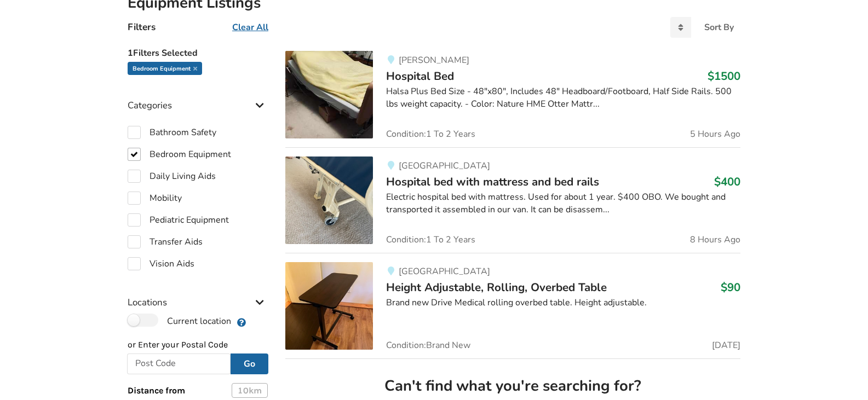 The height and width of the screenshot is (400, 868). What do you see at coordinates (251, 27) in the screenshot?
I see `u: Clear All` at bounding box center [251, 27].